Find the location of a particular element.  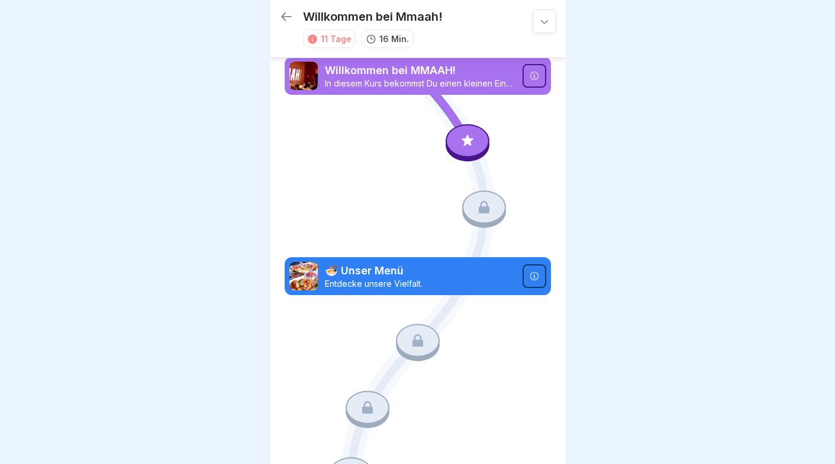

p: 16 Min. is located at coordinates (394, 38).